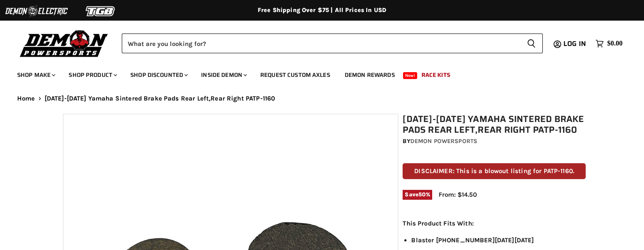 This screenshot has width=644, height=250. Describe the element at coordinates (609, 43) in the screenshot. I see `a: $0.00` at that location.